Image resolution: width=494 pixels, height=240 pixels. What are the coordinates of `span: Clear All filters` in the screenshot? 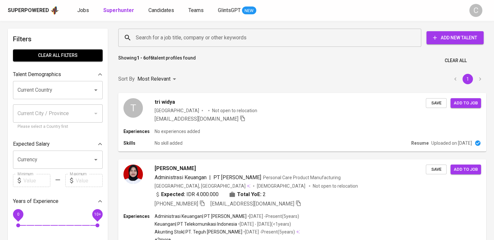 It's located at (58, 55).